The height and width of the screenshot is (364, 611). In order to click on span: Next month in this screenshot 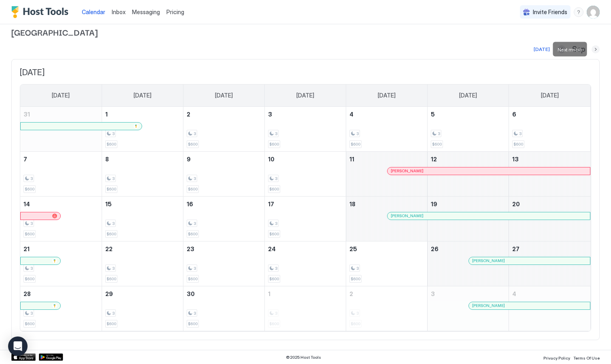, I will do `click(570, 49)`.